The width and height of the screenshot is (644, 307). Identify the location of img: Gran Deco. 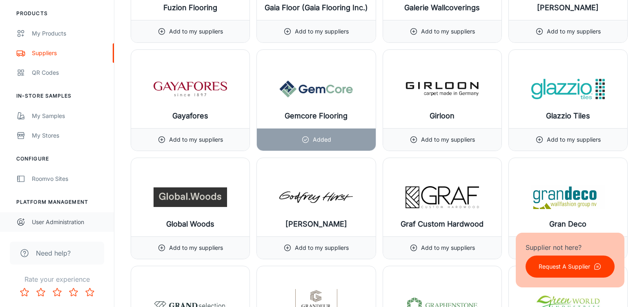
(568, 197).